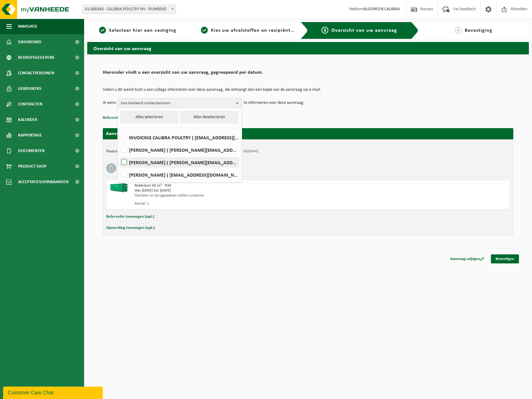 This screenshot has height=399, width=532. I want to click on a: Bevestigen, so click(505, 259).